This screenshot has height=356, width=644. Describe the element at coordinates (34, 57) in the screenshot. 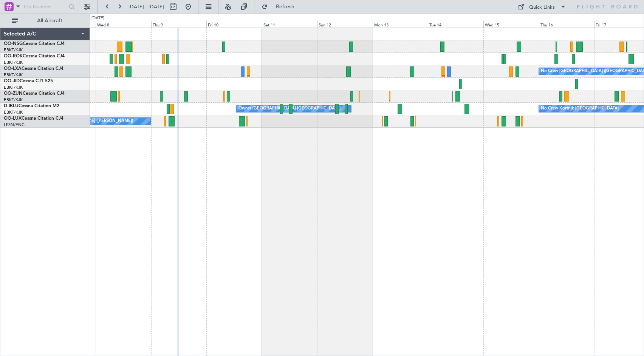

I see `a: OO-ROKCessna Citation CJ4` at that location.